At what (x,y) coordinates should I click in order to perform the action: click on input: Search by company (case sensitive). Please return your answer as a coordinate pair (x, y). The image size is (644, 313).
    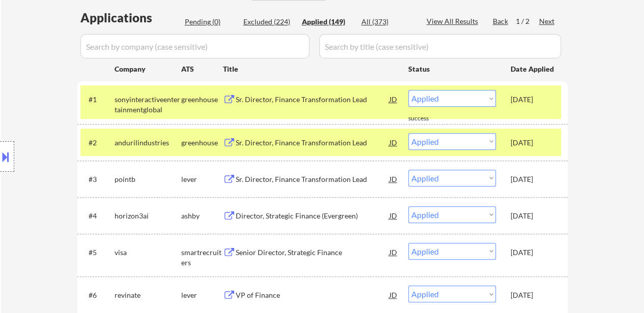
    Looking at the image, I should click on (195, 47).